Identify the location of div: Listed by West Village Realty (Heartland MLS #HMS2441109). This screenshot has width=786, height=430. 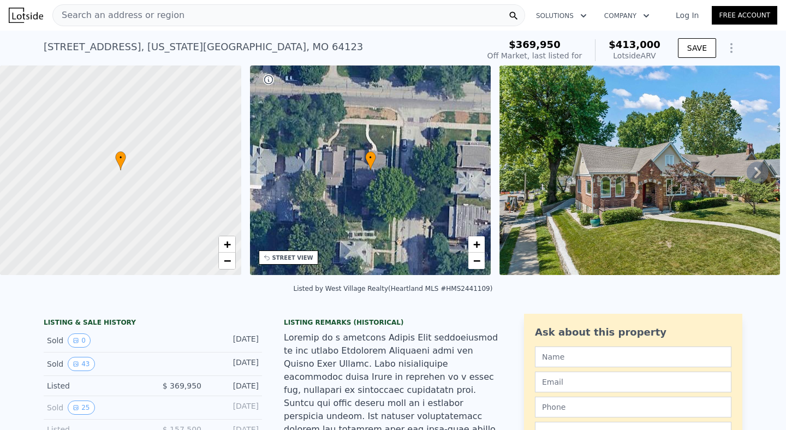
(393, 289).